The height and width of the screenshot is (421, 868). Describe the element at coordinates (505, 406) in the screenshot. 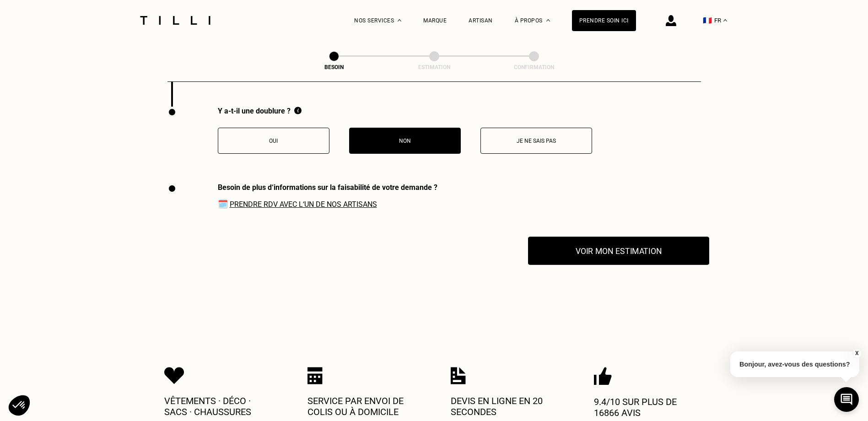

I see `p: Devis en ligne en 20 secondes` at that location.